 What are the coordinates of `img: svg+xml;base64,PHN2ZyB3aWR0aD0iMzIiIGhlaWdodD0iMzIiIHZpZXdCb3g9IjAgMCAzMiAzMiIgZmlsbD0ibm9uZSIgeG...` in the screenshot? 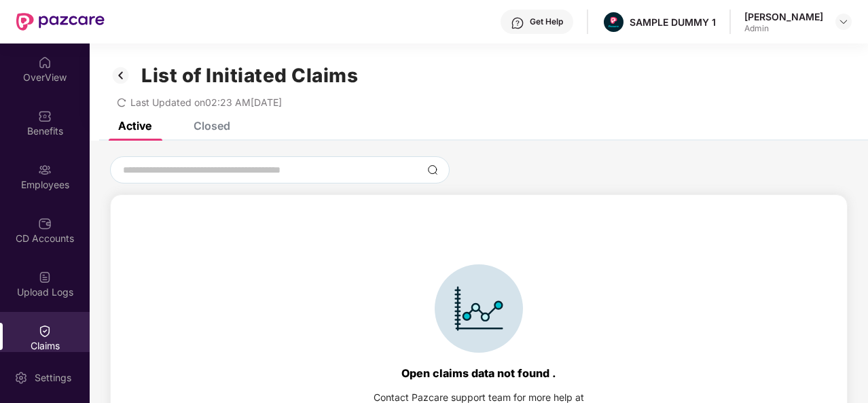 It's located at (121, 76).